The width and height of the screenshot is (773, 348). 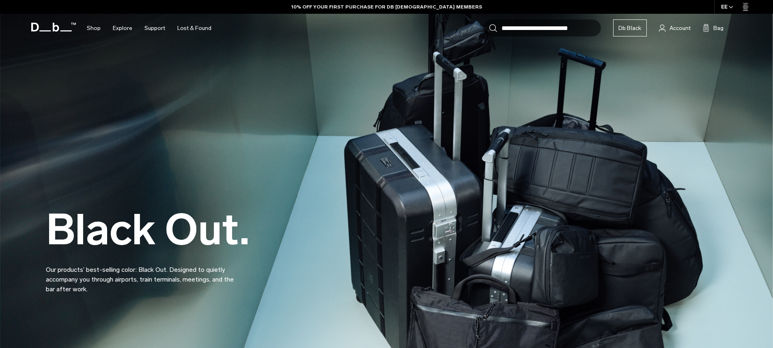 I want to click on nav: Main Navigation, so click(x=149, y=28).